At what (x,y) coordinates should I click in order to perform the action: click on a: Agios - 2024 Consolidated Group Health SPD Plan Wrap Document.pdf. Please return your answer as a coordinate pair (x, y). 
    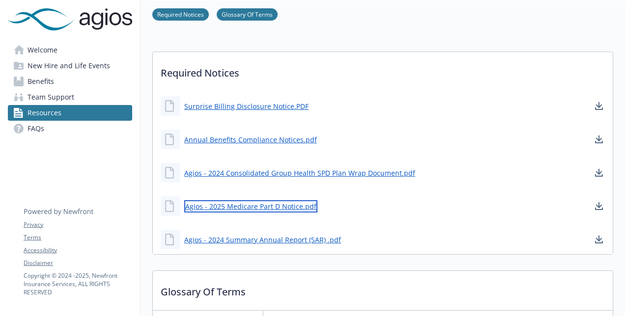
    Looking at the image, I should click on (300, 173).